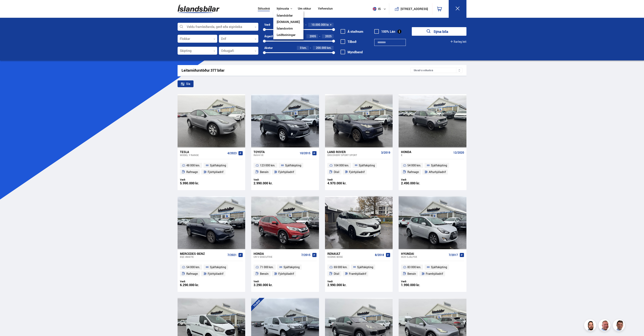 This screenshot has width=644, height=336. What do you see at coordinates (328, 36) in the screenshot?
I see `span: 2025` at bounding box center [328, 36].